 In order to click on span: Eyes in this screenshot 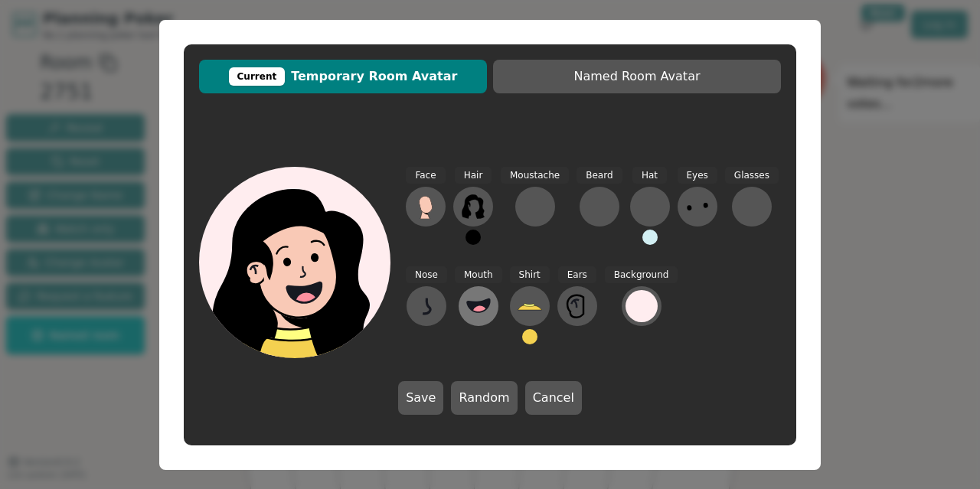, I will do `click(697, 176)`.